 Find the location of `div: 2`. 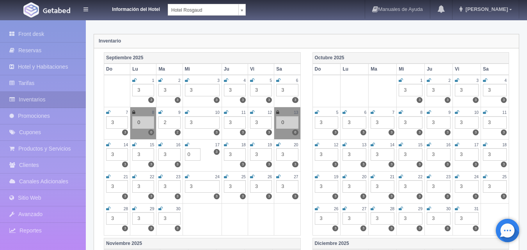

div: 2 is located at coordinates (169, 123).